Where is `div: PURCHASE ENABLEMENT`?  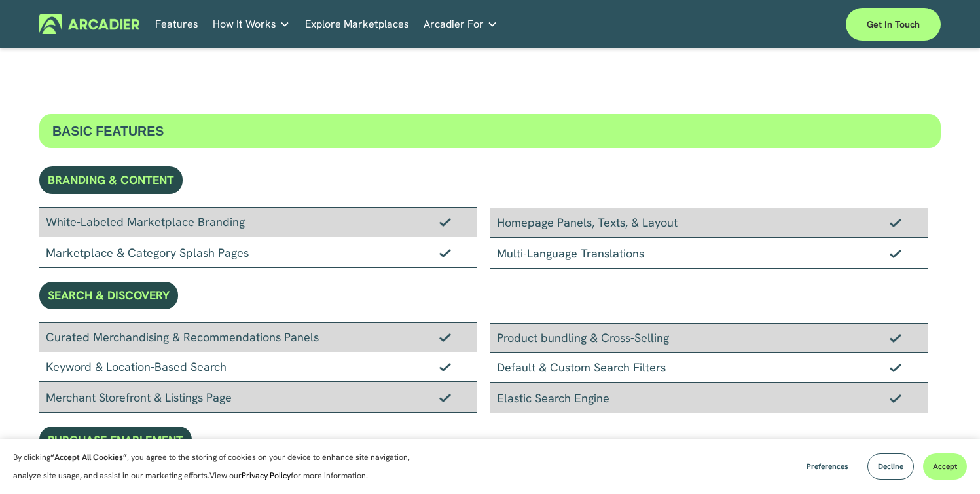 div: PURCHASE ENABLEMENT is located at coordinates (116, 440).